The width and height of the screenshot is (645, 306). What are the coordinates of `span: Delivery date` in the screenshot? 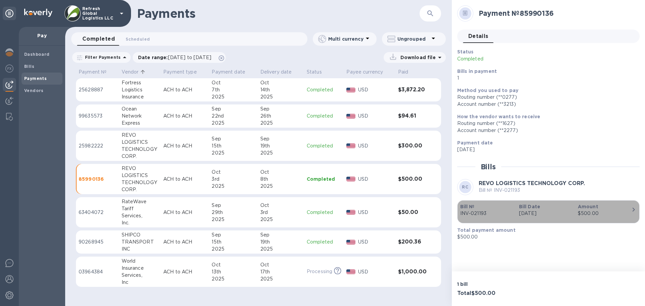 It's located at (281, 72).